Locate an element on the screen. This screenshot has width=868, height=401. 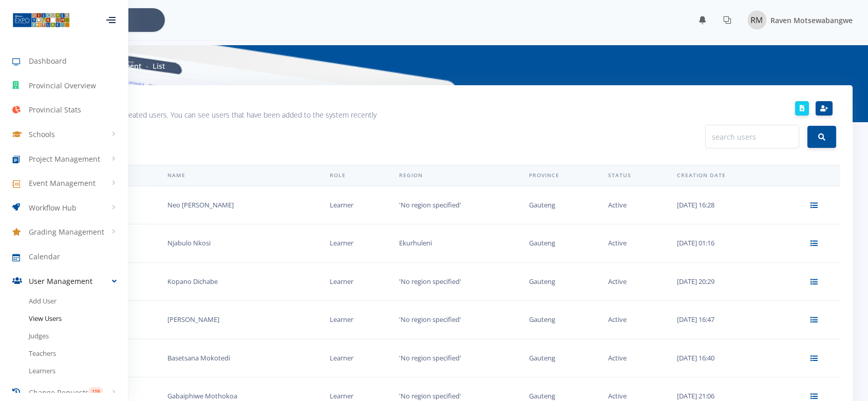
td: Kopano Dichabe is located at coordinates (236, 281).